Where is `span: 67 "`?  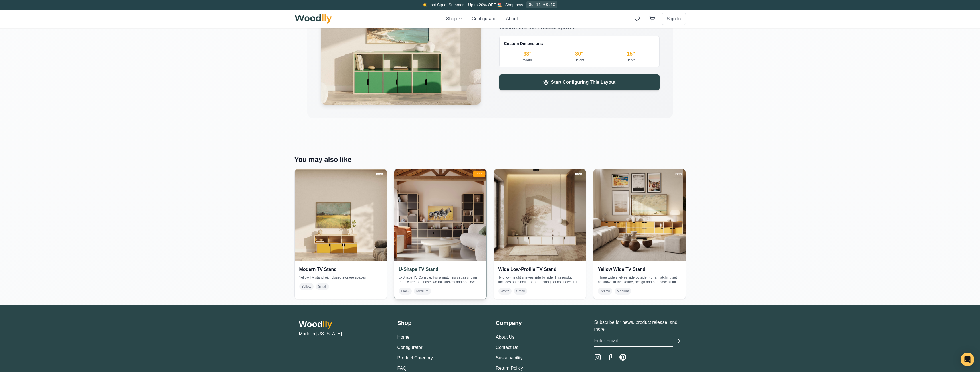
span: 67 " is located at coordinates (958, 95).